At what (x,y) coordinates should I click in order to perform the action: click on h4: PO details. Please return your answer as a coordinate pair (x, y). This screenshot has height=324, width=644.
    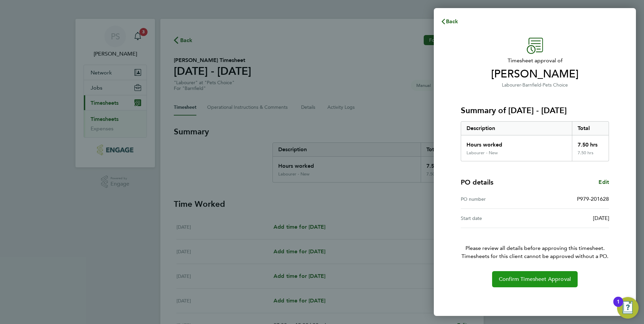
    Looking at the image, I should click on (477, 182).